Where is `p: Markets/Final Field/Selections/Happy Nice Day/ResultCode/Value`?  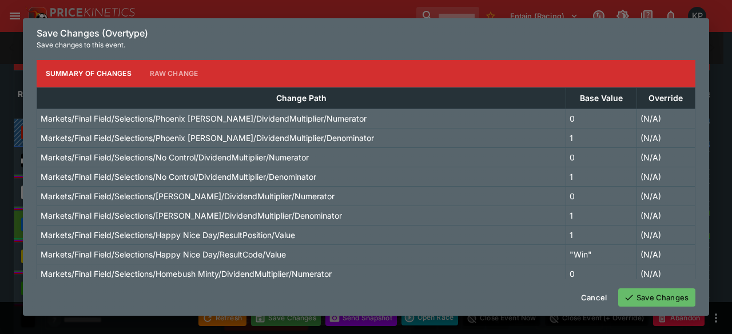
p: Markets/Final Field/Selections/Happy Nice Day/ResultCode/Value is located at coordinates (163, 254).